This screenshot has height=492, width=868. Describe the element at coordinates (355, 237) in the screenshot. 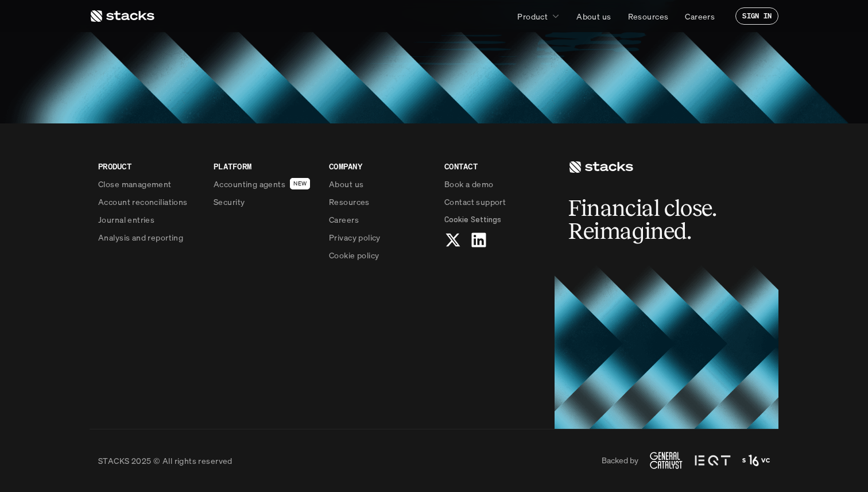

I see `p: Privacy policy` at that location.